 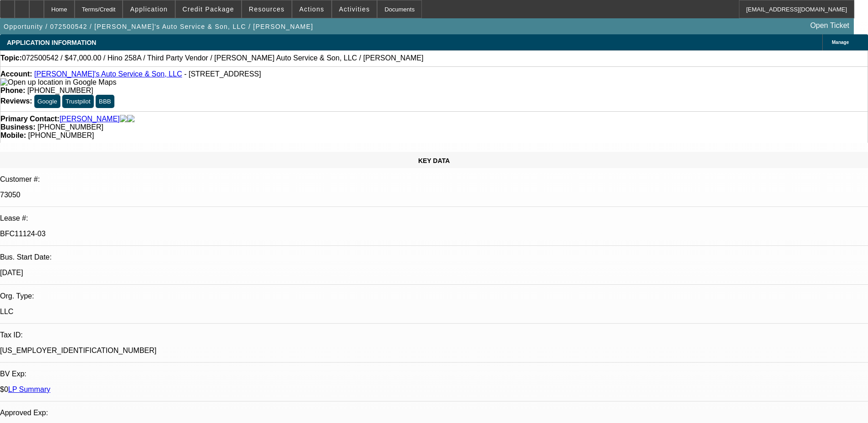 What do you see at coordinates (311, 9) in the screenshot?
I see `button: Actions` at bounding box center [311, 9].